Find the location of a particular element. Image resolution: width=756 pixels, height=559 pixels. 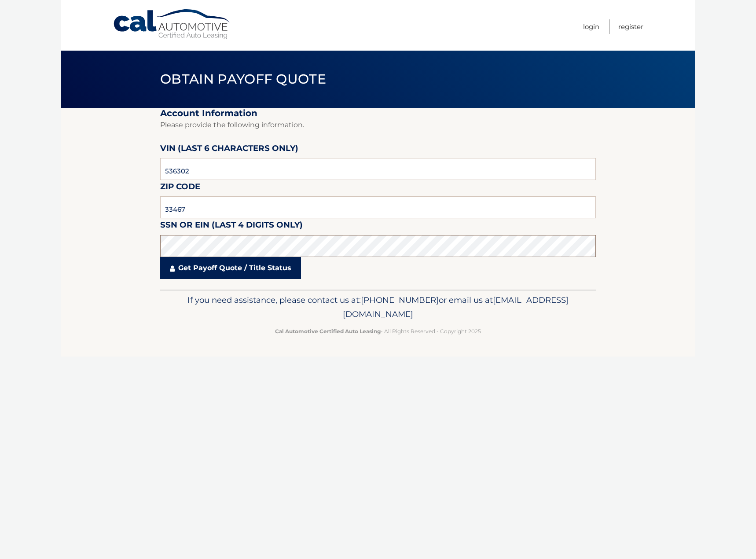

p: If you need assistance, please contact us at: or email us at is located at coordinates (378, 307).